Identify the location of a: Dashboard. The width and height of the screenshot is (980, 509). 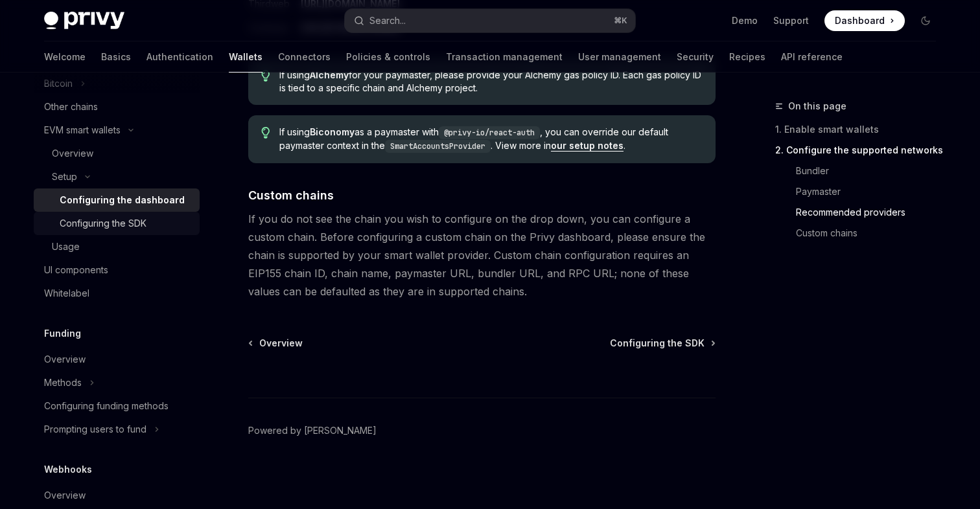
(864, 21).